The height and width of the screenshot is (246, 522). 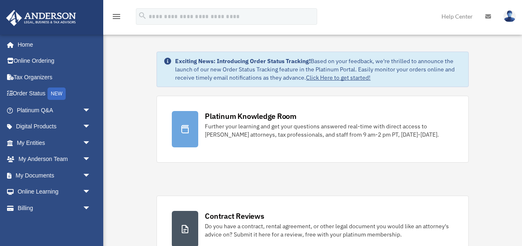 I want to click on i: menu, so click(x=117, y=17).